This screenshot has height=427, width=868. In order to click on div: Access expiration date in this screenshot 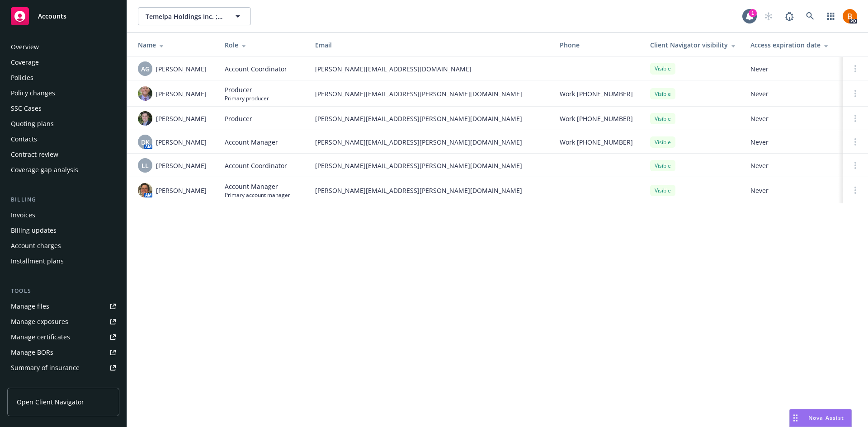, I will do `click(793, 45)`.